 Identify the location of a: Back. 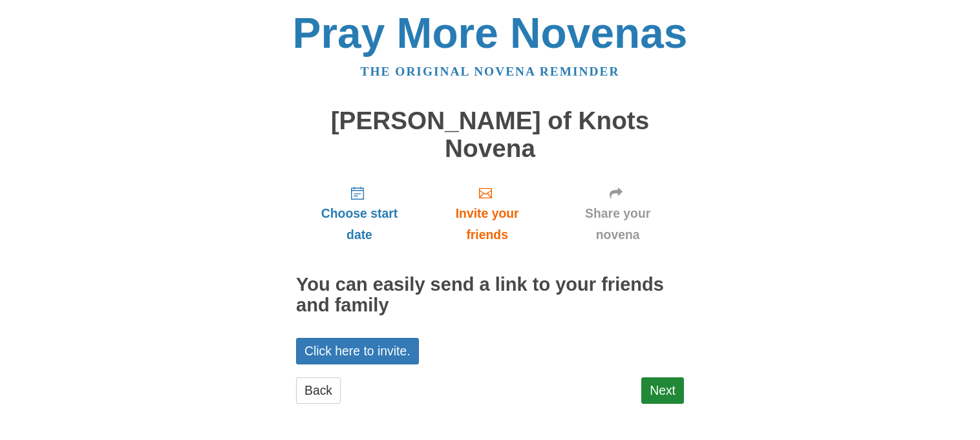
(318, 390).